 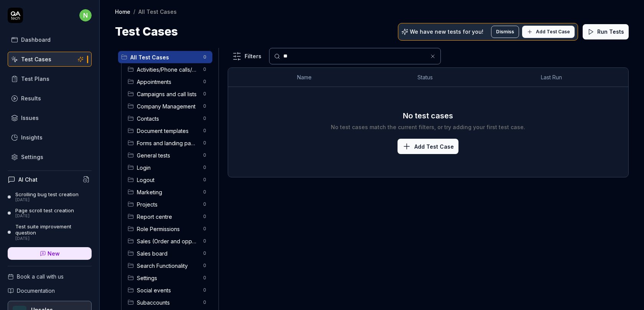 What do you see at coordinates (447, 32) in the screenshot?
I see `p: We have new tests for you!` at bounding box center [447, 32].